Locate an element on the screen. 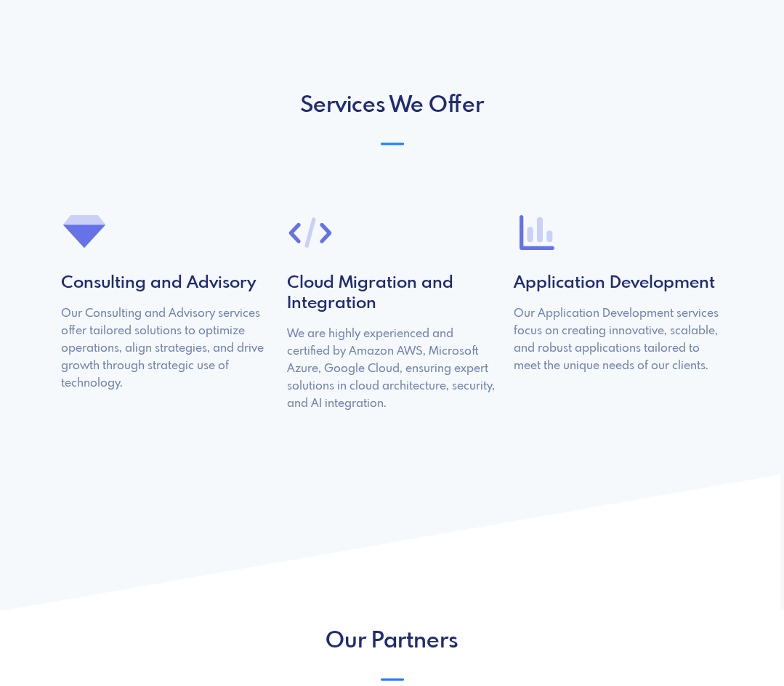 This screenshot has width=784, height=686. p: Our Consulting and Advisory services offer tailored solutions to optimize operations, align strat... is located at coordinates (166, 349).